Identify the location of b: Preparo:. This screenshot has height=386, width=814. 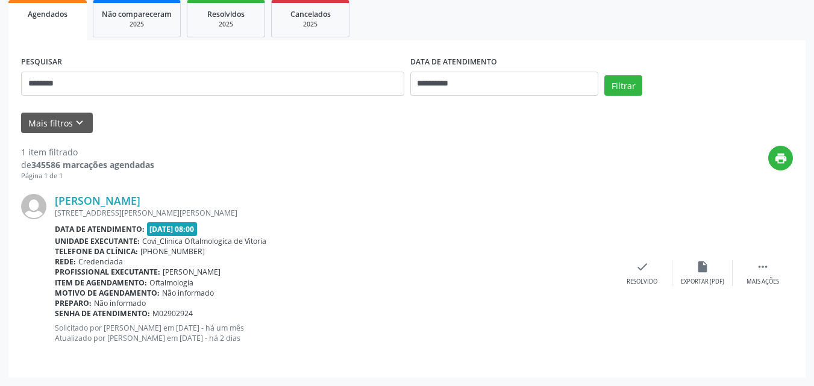
(73, 303).